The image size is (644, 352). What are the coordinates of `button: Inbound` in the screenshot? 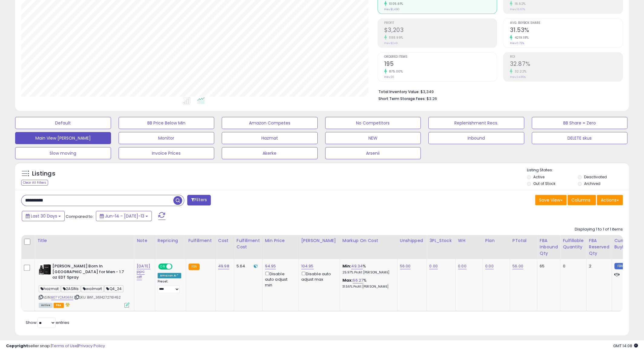 It's located at (476, 138).